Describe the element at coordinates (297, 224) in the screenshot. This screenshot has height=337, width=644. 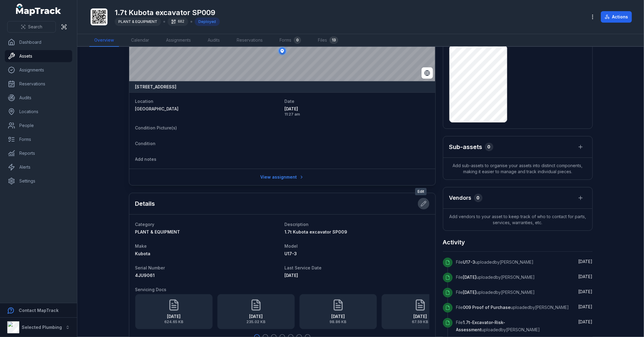
I see `span: Description` at that location.